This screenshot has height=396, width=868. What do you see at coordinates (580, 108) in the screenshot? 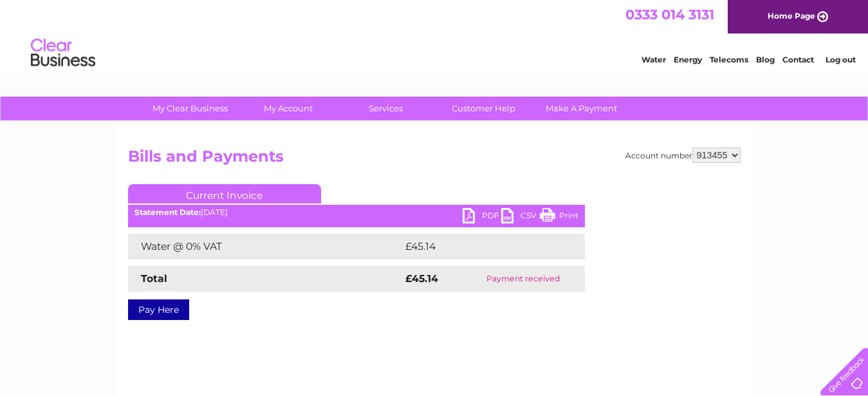
I see `a: Make A Payment` at bounding box center [580, 108].